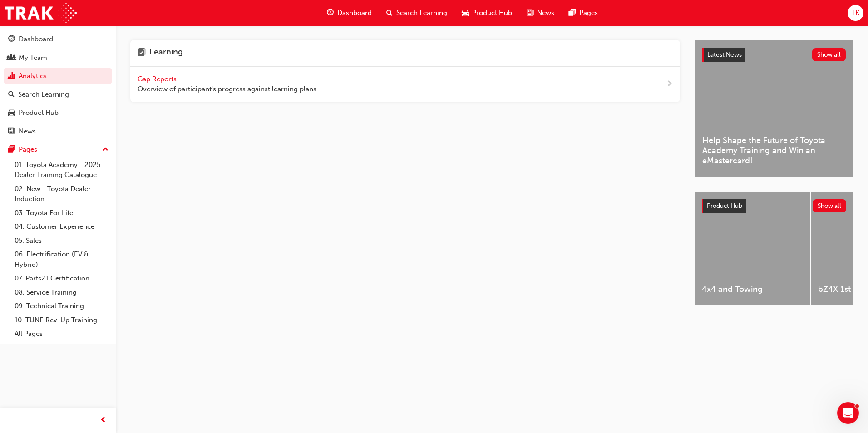  Describe the element at coordinates (540, 12) in the screenshot. I see `a: news-iconNews` at that location.